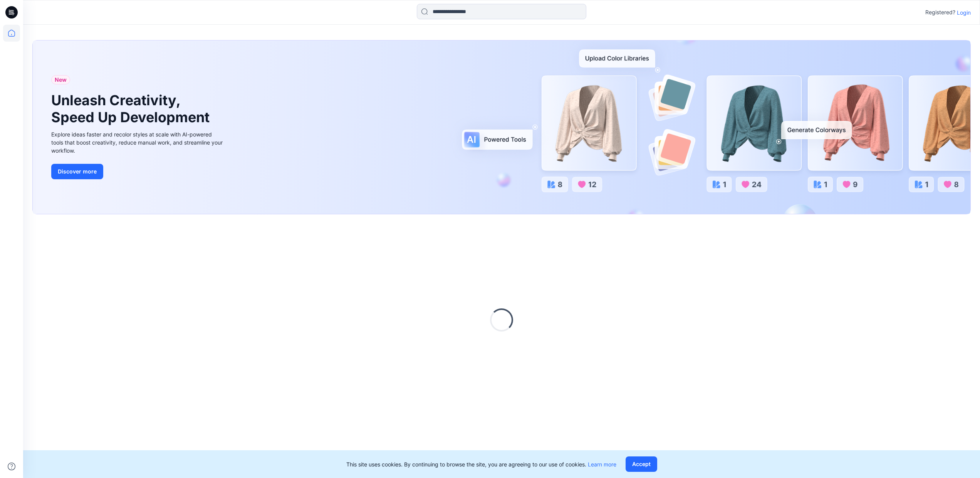 The image size is (980, 478). I want to click on a: Learn more, so click(602, 464).